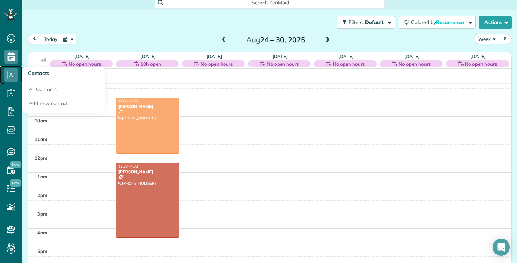 This screenshot has width=517, height=263. What do you see at coordinates (42, 233) in the screenshot?
I see `span: 4pm` at bounding box center [42, 233].